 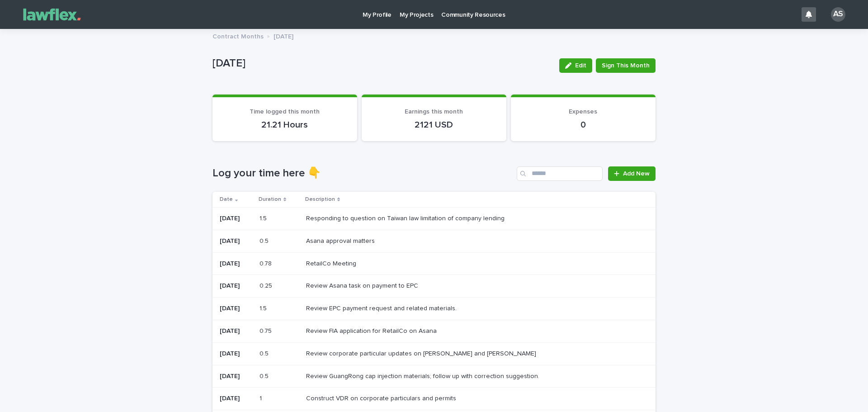 What do you see at coordinates (372, 330) in the screenshot?
I see `p: Review FIA application for RetailCo on Asana` at bounding box center [372, 330].